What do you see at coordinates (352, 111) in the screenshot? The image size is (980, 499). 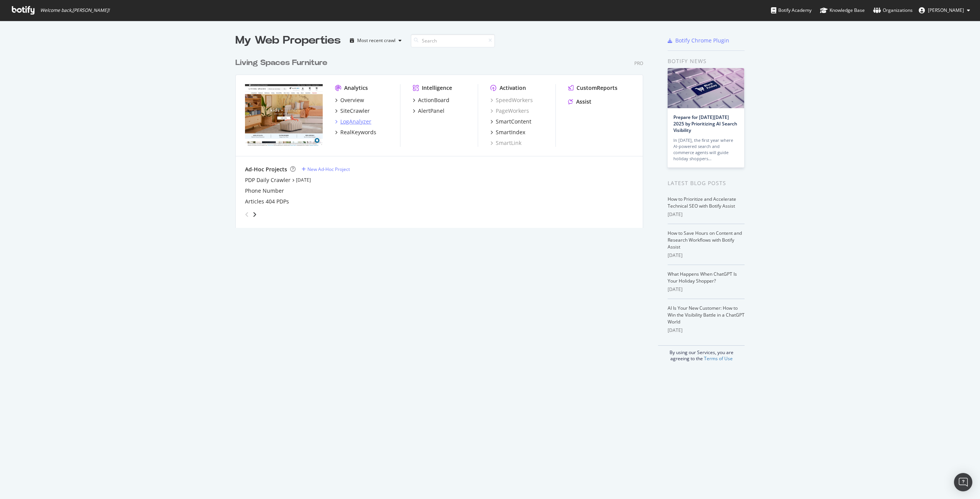 I see `a: SiteCrawler` at bounding box center [352, 111].